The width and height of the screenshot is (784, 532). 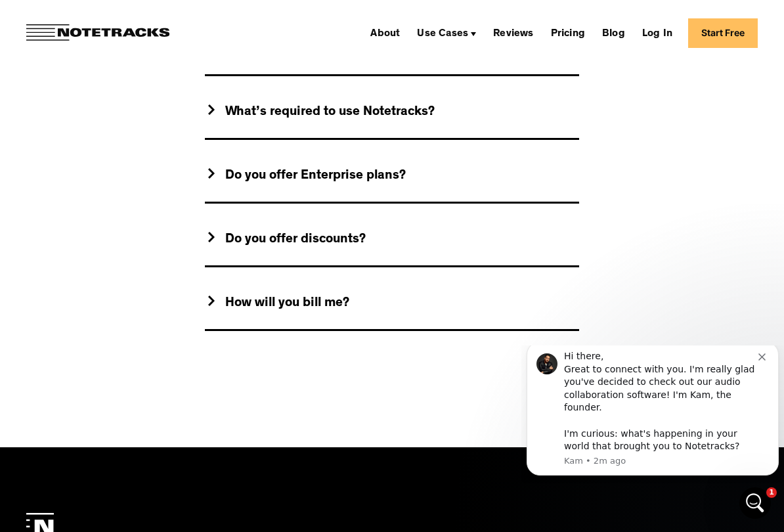 What do you see at coordinates (513, 33) in the screenshot?
I see `a: Reviews` at bounding box center [513, 33].